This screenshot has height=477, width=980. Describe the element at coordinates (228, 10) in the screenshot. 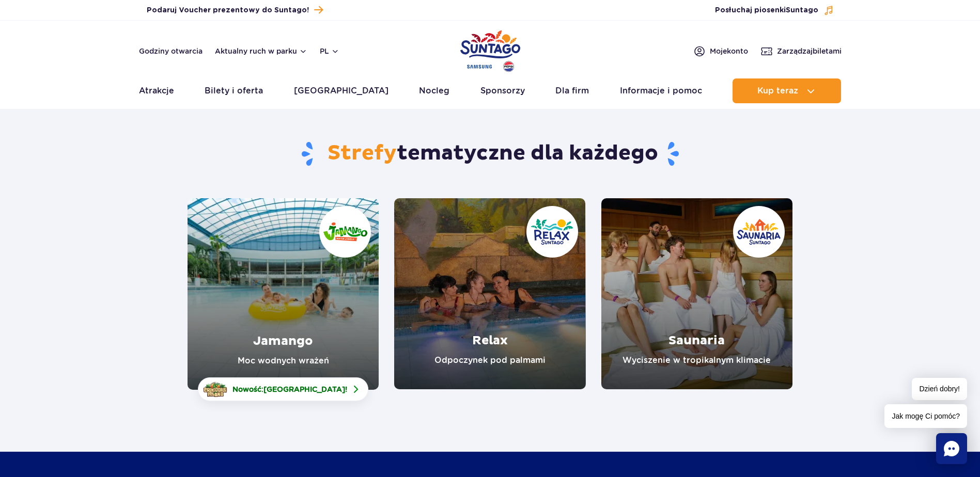

I see `span: Podaruj Voucher prezentowy do Suntago!` at that location.